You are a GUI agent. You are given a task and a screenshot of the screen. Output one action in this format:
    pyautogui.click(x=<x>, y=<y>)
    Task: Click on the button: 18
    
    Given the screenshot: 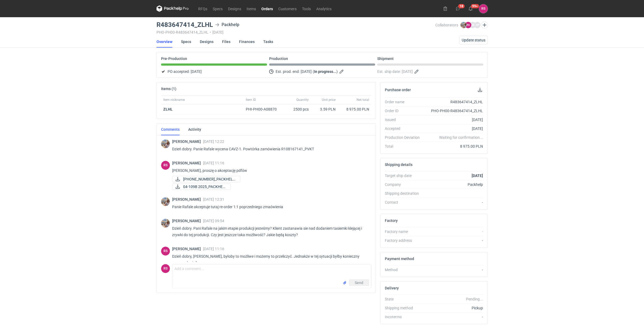 What is the action you would take?
    pyautogui.click(x=458, y=9)
    